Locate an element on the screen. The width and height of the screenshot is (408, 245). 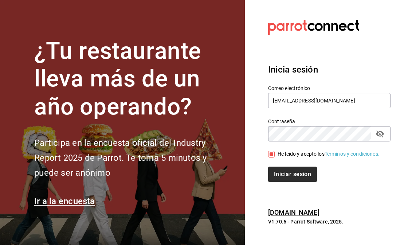
h1: ¿Tu restaurante lleva más de un año operando? is located at coordinates (133, 79).